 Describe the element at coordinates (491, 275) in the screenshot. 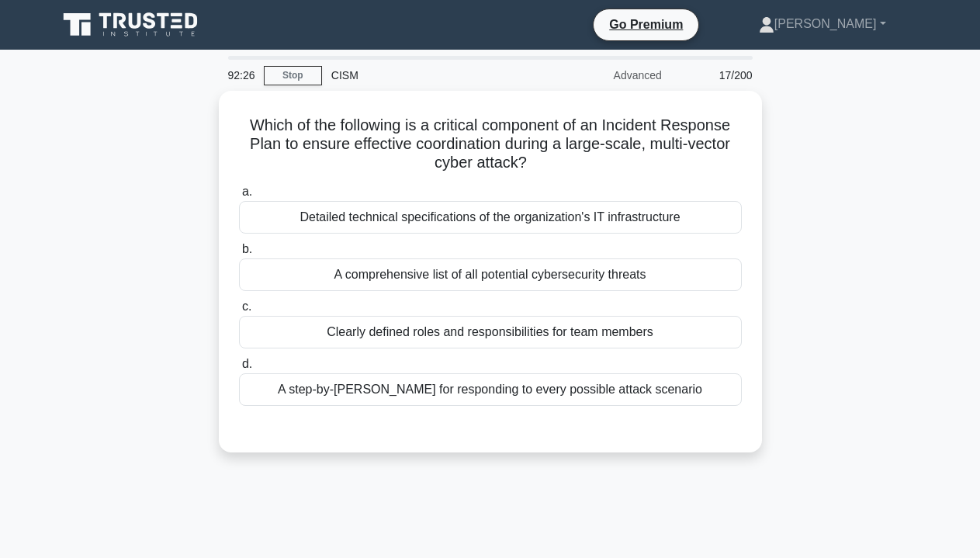

I see `div: A comprehensive list of all potential cybersecurity threats` at that location.